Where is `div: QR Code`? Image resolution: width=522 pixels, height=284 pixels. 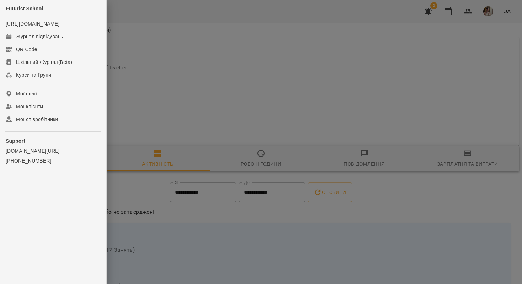
div: QR Code is located at coordinates (27, 49).